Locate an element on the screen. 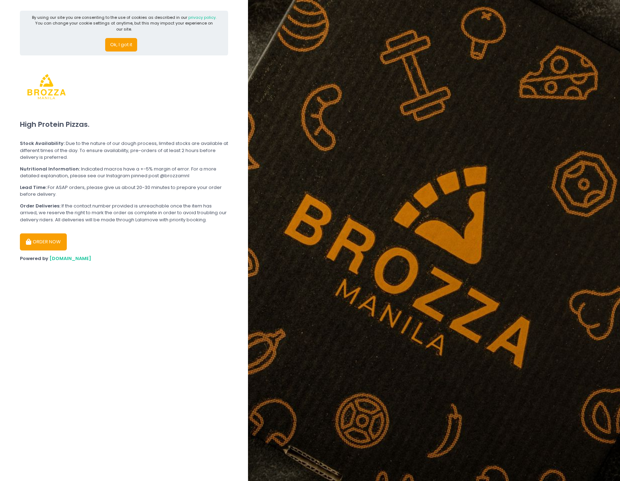 The width and height of the screenshot is (620, 481). div: By using our site you are consenting to the use of cookies as described in our You can change you... is located at coordinates (124, 23).